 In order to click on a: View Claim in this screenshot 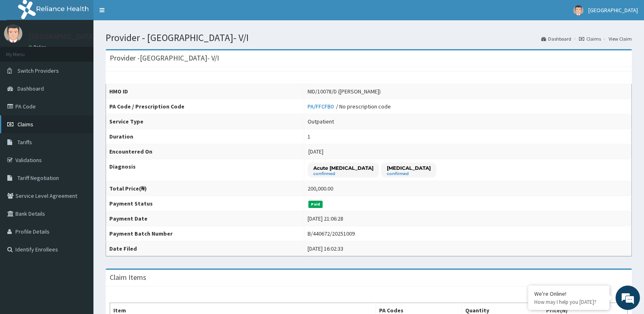, I will do `click(620, 39)`.